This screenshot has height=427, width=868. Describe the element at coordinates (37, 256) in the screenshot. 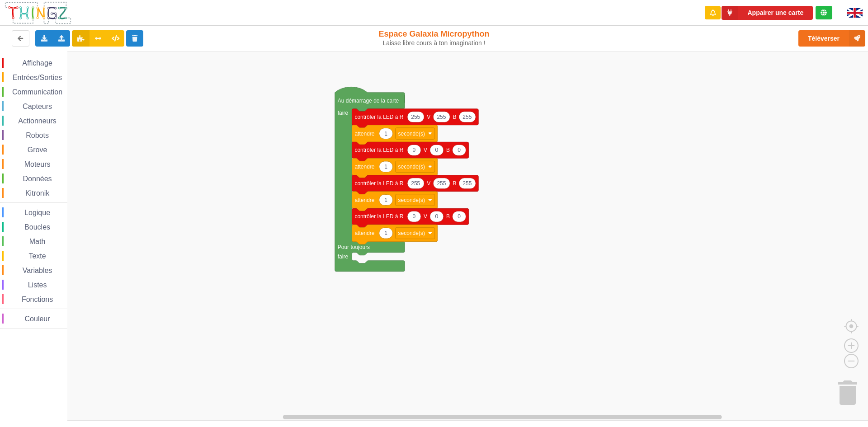

I see `span: Texte` at that location.